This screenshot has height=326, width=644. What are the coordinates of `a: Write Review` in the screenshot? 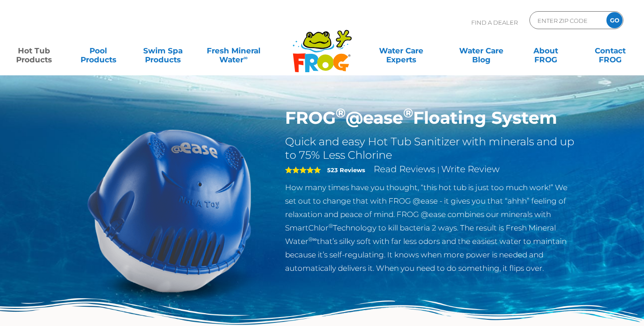 It's located at (470, 169).